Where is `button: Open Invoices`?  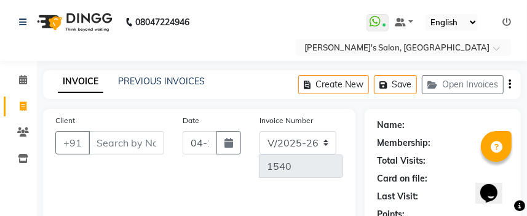 button: Open Invoices is located at coordinates (462, 84).